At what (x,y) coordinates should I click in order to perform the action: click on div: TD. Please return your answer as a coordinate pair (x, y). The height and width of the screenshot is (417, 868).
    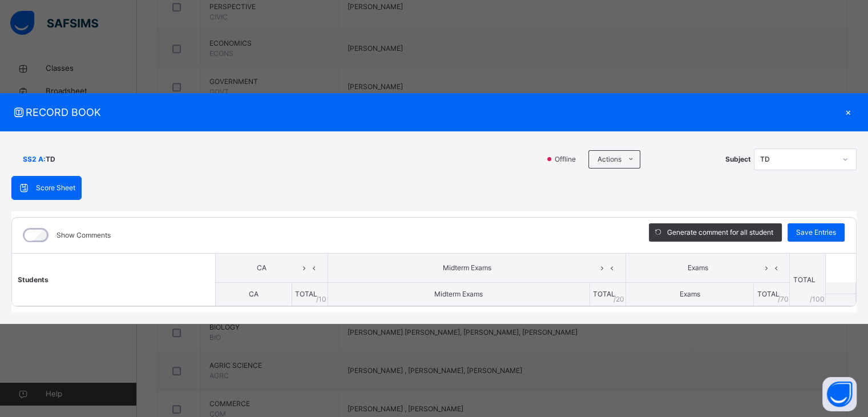
    Looking at the image, I should click on (798, 159).